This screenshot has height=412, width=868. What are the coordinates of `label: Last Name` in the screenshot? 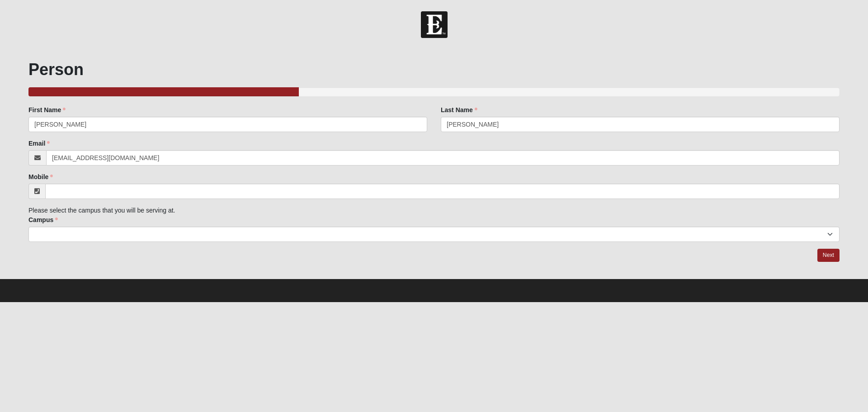 It's located at (459, 110).